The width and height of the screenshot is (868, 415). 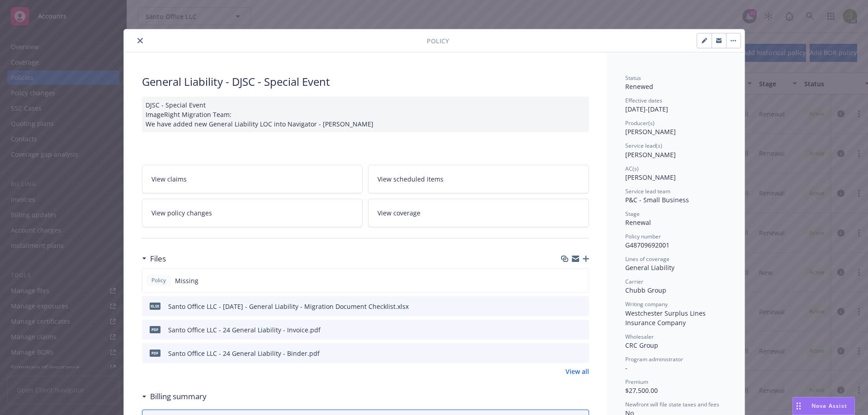 I want to click on span: Program administrator, so click(x=654, y=359).